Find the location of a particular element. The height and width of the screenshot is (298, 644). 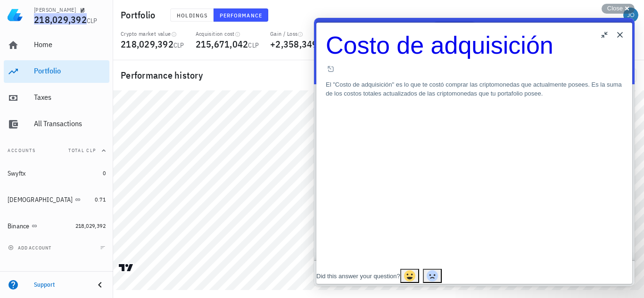

span: +2,358,349 is located at coordinates (294, 44).